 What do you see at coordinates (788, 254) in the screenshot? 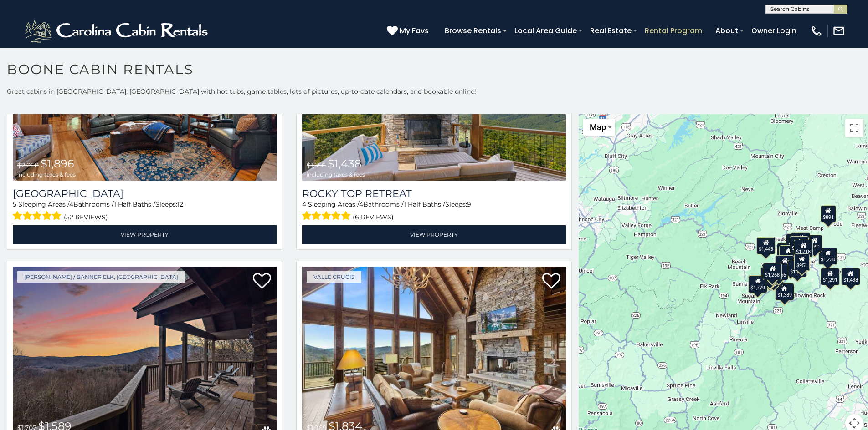
I see `div: $1,896` at bounding box center [788, 254].